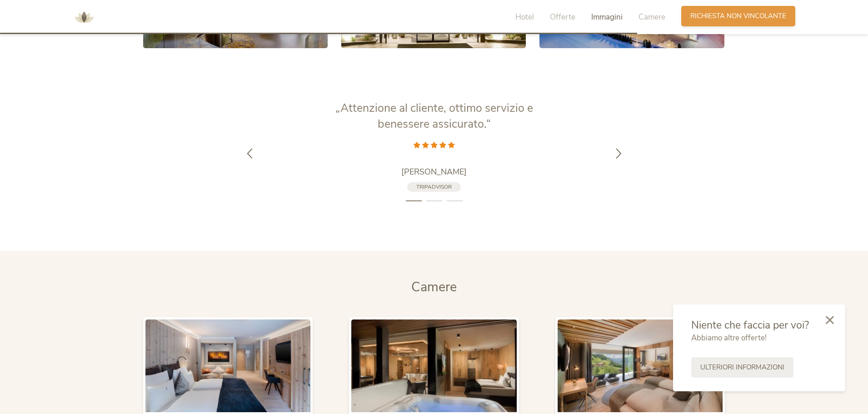 The width and height of the screenshot is (868, 414). What do you see at coordinates (84, 18) in the screenshot?
I see `img: AMONTI & LUNARIS Wellnessresort` at bounding box center [84, 18].